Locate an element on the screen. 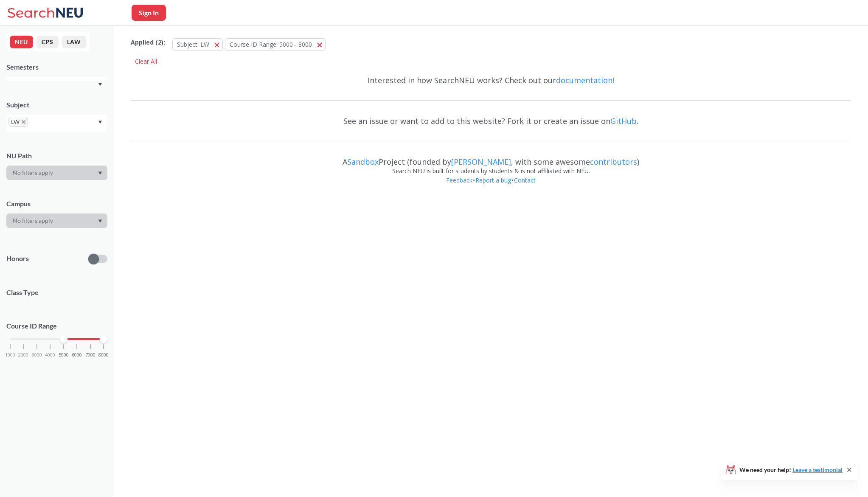 Image resolution: width=868 pixels, height=497 pixels. div: Search NEU is built for students by students & is not affiliated with NEU. is located at coordinates (491, 171).